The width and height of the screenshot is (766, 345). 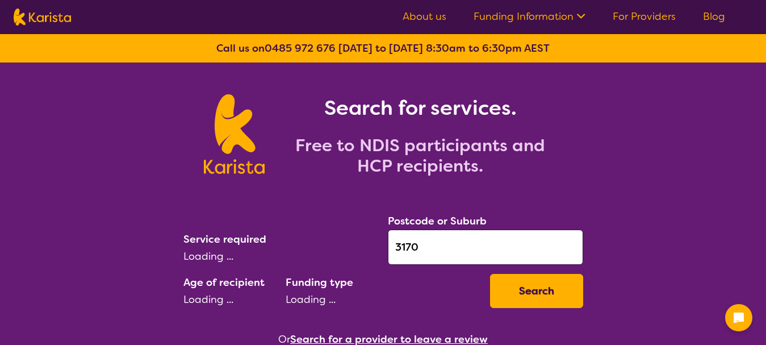 I want to click on a: For Providers, so click(x=644, y=16).